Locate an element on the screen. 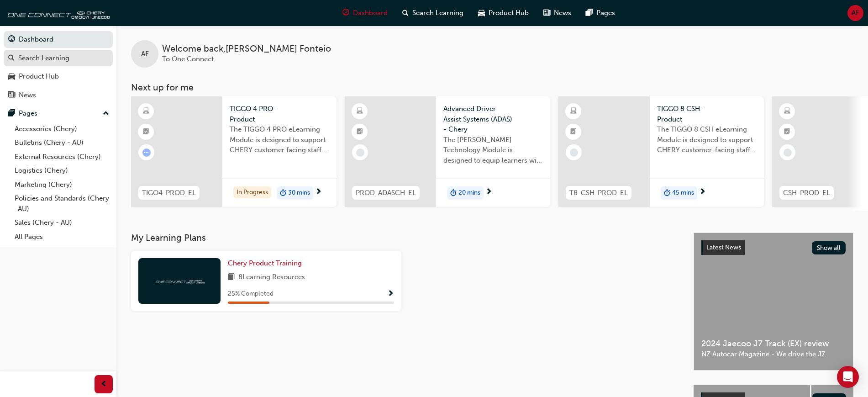  div: Product Hub is located at coordinates (39, 77).